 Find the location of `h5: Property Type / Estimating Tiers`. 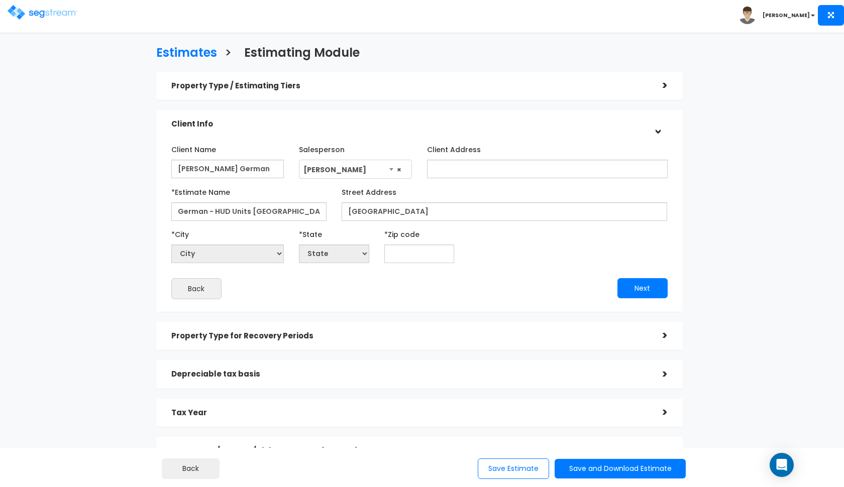

h5: Property Type / Estimating Tiers is located at coordinates (409, 86).